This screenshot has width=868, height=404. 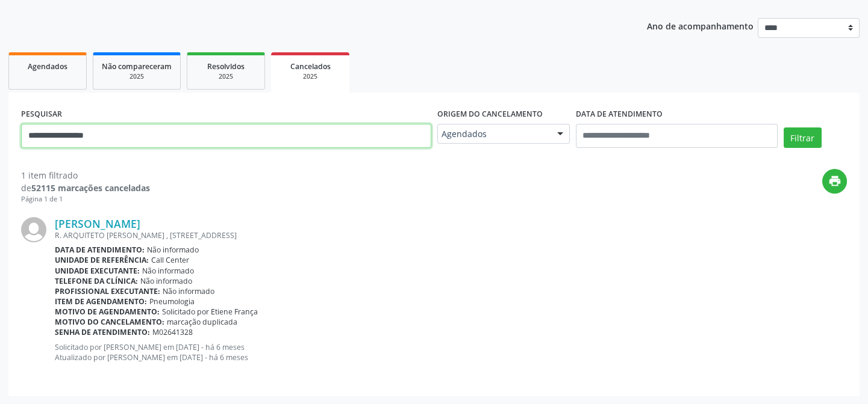 I want to click on i: print, so click(x=835, y=181).